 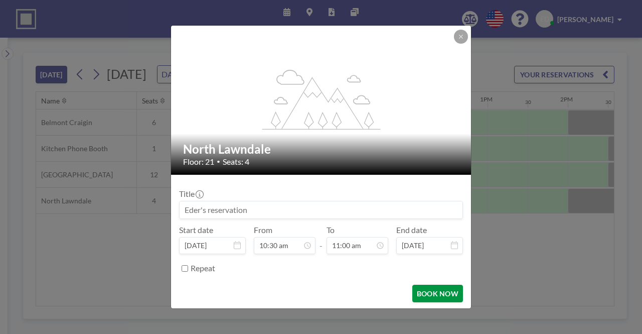 I want to click on g: flex-grow: 1.2;, so click(x=321, y=99).